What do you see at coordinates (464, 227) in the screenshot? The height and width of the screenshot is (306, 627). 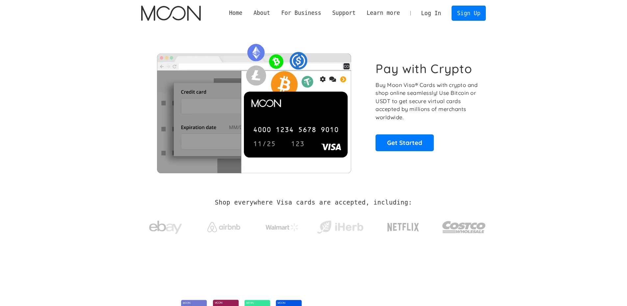 I see `img: Costco` at bounding box center [464, 227].